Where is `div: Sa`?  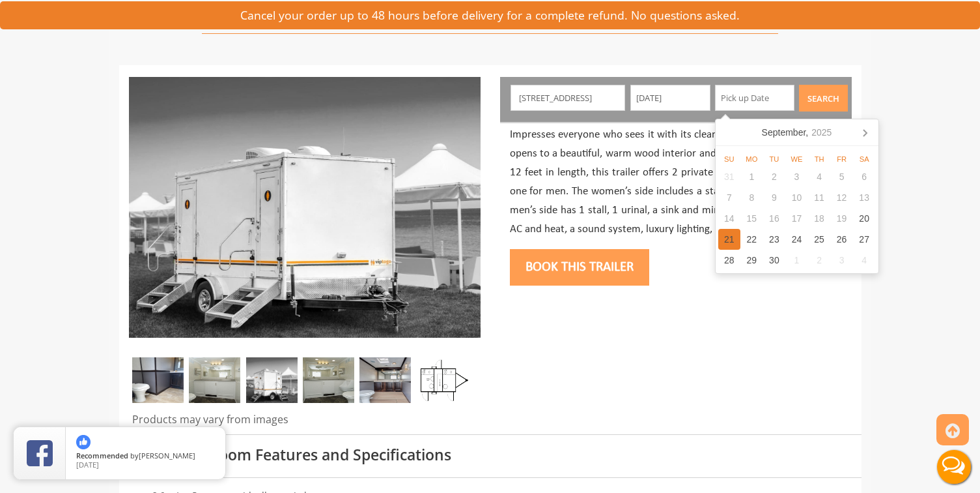
div: Sa is located at coordinates (865, 159).